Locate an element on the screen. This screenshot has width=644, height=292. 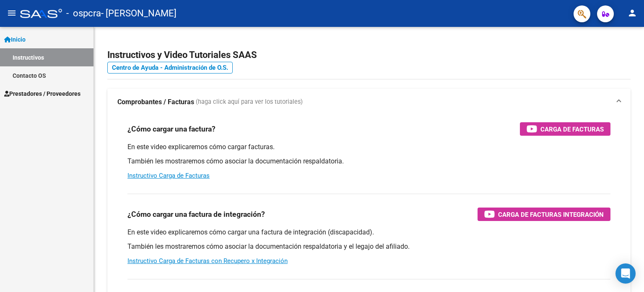
h2: Instructivos y Video Tutoriales SAAS is located at coordinates (369, 55).